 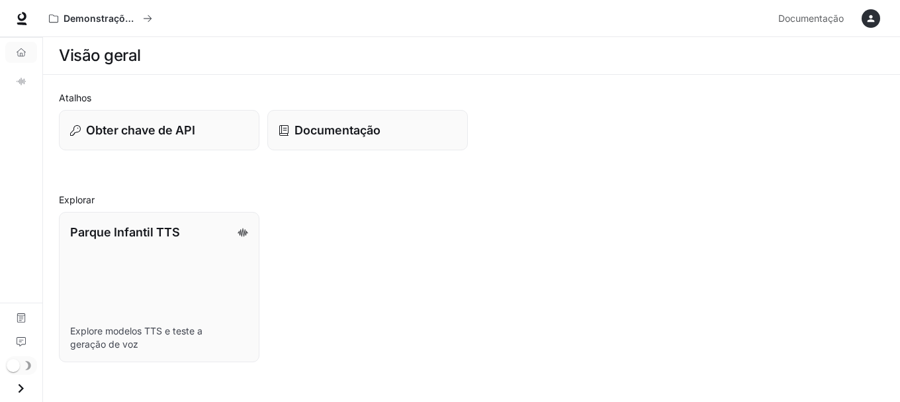 What do you see at coordinates (159, 130) in the screenshot?
I see `button: Obter chave de API` at bounding box center [159, 130].